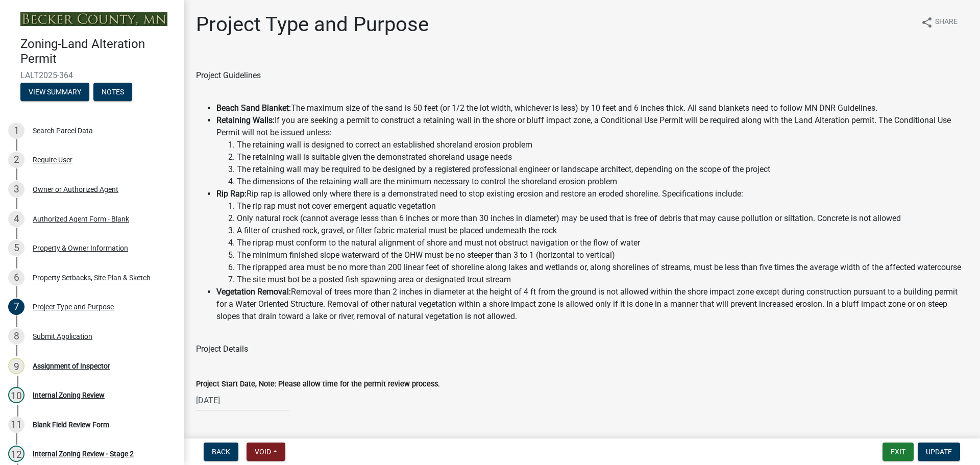 The image size is (980, 465). What do you see at coordinates (75, 190) in the screenshot?
I see `div: Owner or Authorized Agent` at bounding box center [75, 190].